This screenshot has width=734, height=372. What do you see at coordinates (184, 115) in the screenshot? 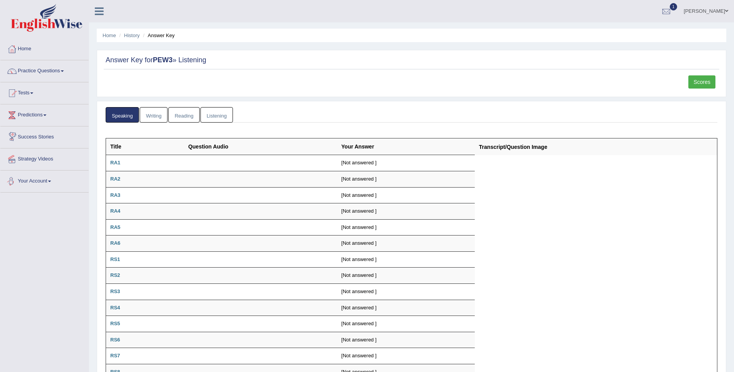
I see `a: Reading` at bounding box center [184, 115].